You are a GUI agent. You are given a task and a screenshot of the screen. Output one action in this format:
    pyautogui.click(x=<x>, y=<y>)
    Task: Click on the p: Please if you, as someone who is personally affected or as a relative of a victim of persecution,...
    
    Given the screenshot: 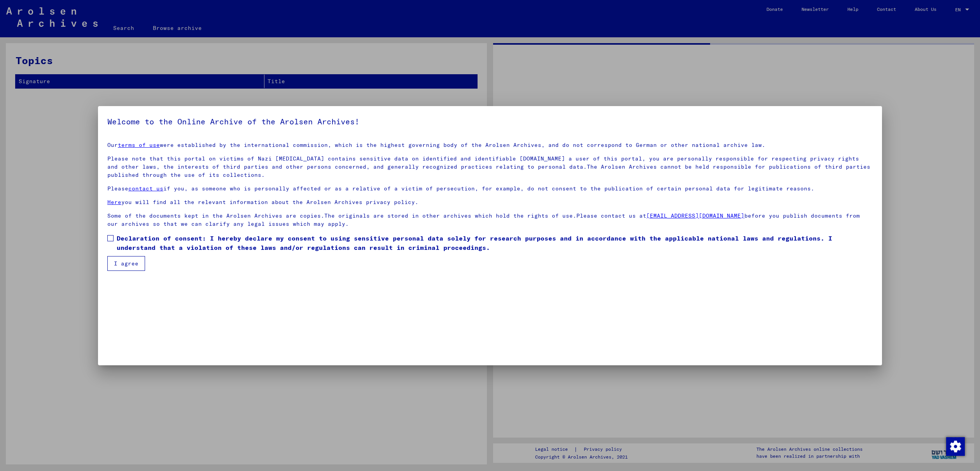 What is the action you would take?
    pyautogui.click(x=490, y=188)
    